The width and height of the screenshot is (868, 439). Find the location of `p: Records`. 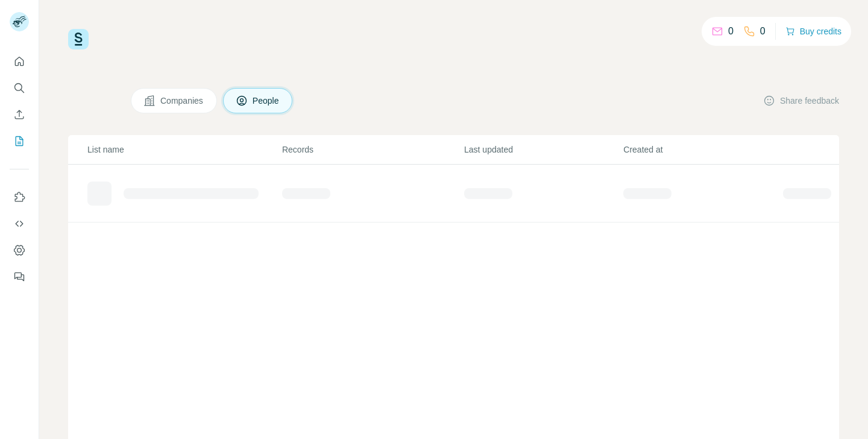

p: Records is located at coordinates (373, 149).